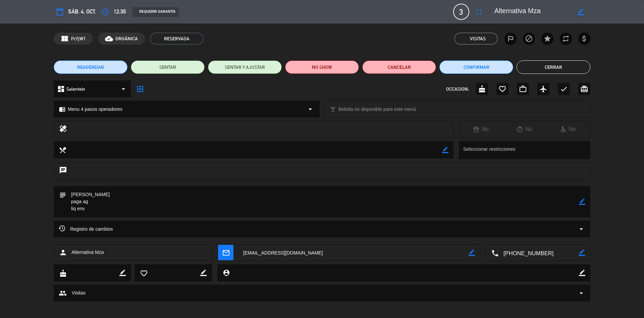 This screenshot has height=318, width=644. I want to click on button: REAGENDAR, so click(91, 67).